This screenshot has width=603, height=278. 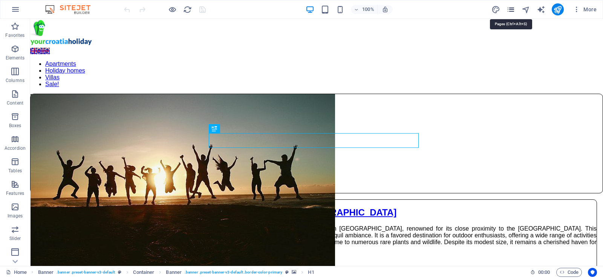 What do you see at coordinates (364, 9) in the screenshot?
I see `button: 100%` at bounding box center [364, 9].